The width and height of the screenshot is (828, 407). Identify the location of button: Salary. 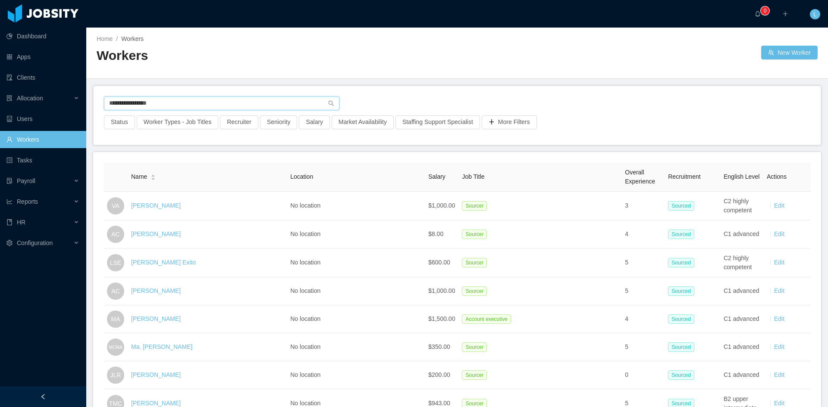
(314, 122).